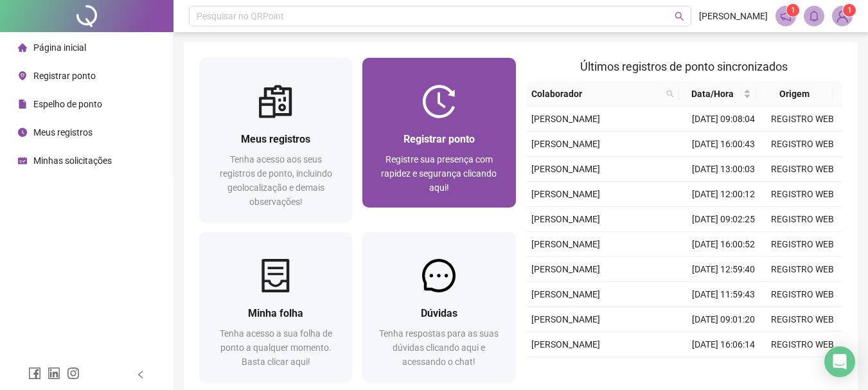 The width and height of the screenshot is (868, 390). Describe the element at coordinates (73, 373) in the screenshot. I see `span: instagram` at that location.